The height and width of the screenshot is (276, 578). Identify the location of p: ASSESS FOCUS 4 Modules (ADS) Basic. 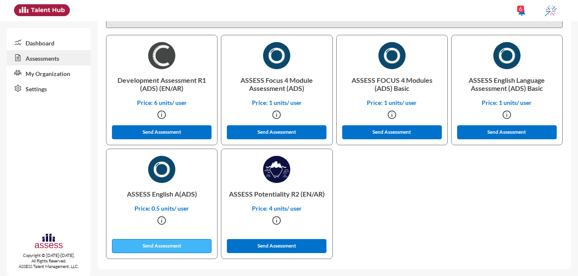
(392, 84).